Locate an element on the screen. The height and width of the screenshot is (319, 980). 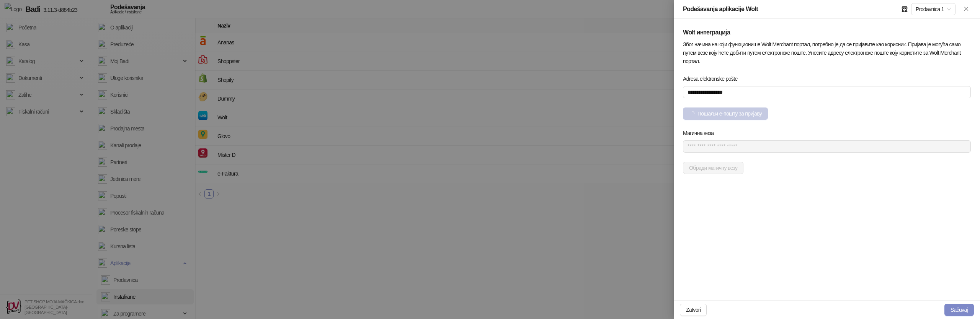
button: Пошаљи е-пошту за пријаву is located at coordinates (725, 114).